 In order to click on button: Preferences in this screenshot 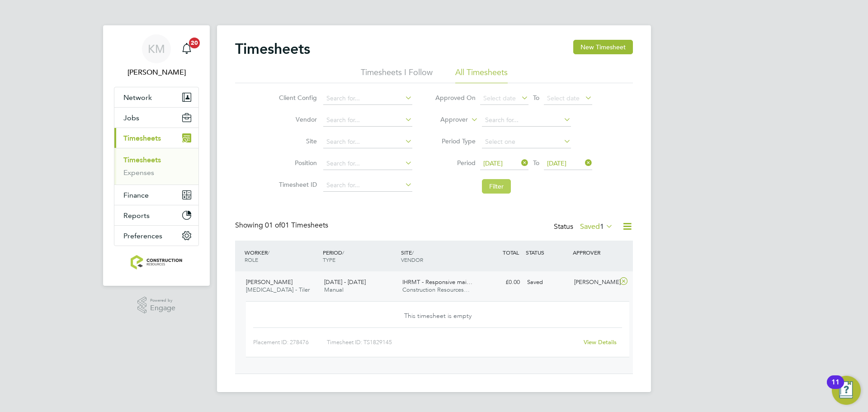, I will do `click(156, 235)`.